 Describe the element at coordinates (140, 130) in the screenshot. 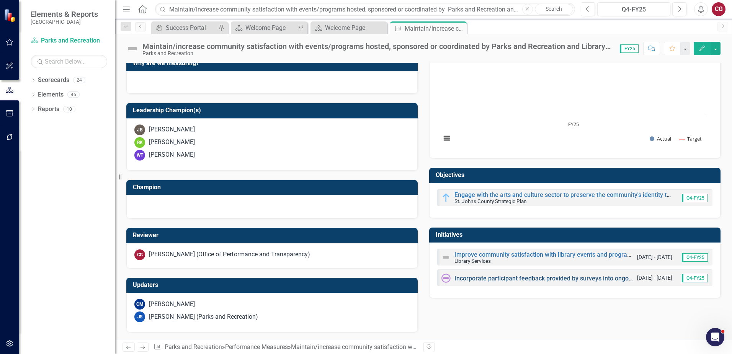

I see `div: JB` at that location.